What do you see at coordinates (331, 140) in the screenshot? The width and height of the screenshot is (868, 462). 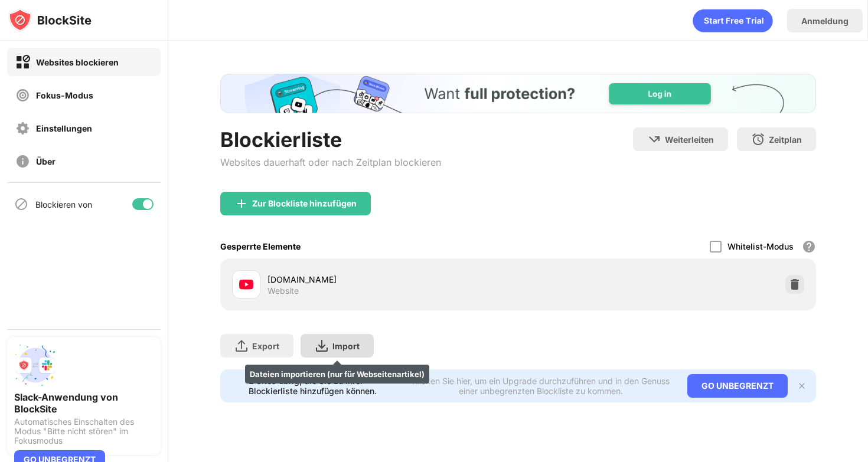 I see `div: Blockierliste` at bounding box center [331, 140].